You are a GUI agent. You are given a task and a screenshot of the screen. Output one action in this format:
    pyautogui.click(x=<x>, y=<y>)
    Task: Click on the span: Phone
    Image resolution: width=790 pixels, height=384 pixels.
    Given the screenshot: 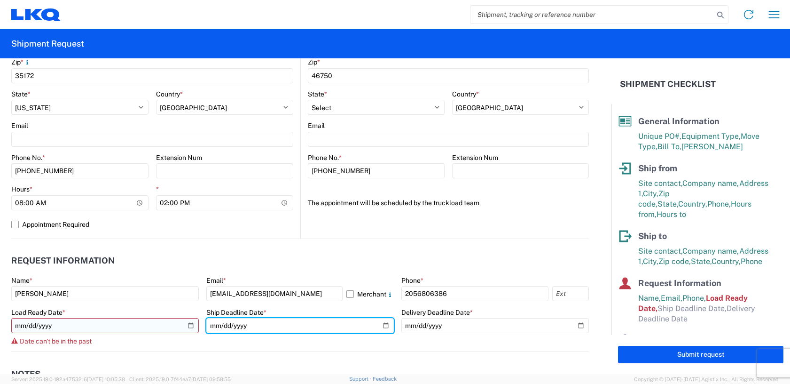 What is the action you would take?
    pyautogui.click(x=752, y=261)
    